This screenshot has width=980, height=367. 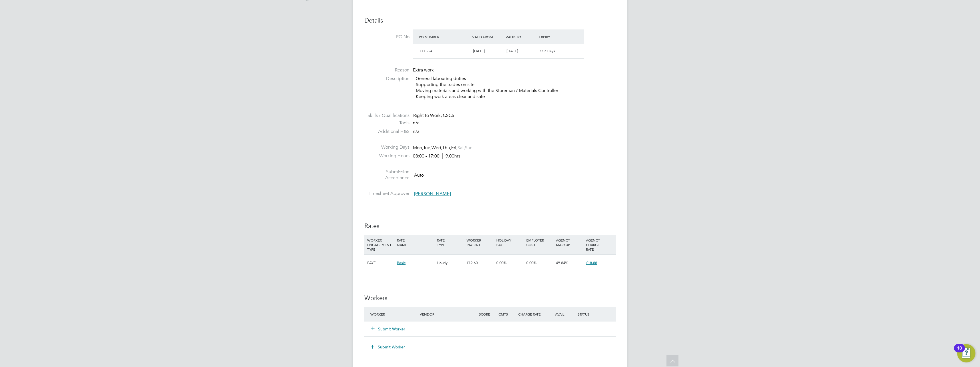 I want to click on span: Sat,, so click(x=462, y=148).